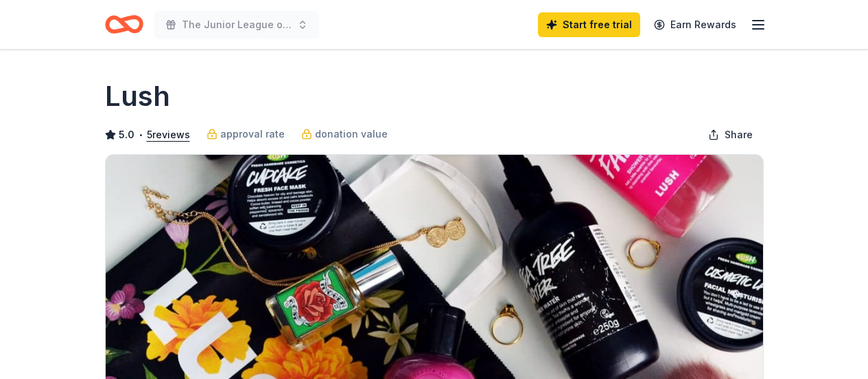 The image size is (868, 379). What do you see at coordinates (236, 24) in the screenshot?
I see `button: The Junior League of Boston Presents Winter Market 2025` at bounding box center [236, 24].